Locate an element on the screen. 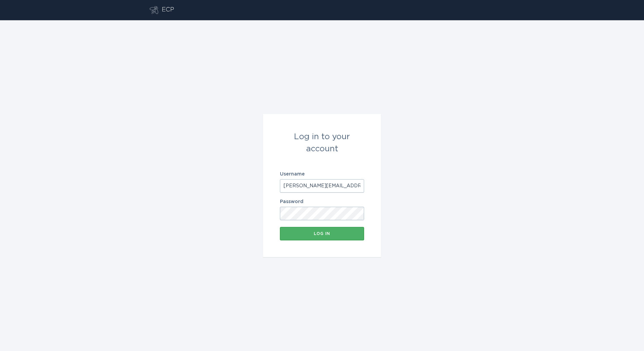 The width and height of the screenshot is (644, 351). label: Username is located at coordinates (322, 175).